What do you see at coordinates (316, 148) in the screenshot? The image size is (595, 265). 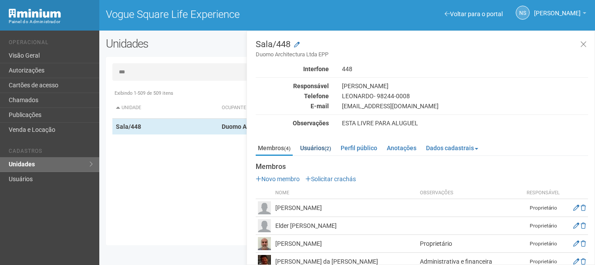 I see `a: Usuários(2)` at bounding box center [316, 148].